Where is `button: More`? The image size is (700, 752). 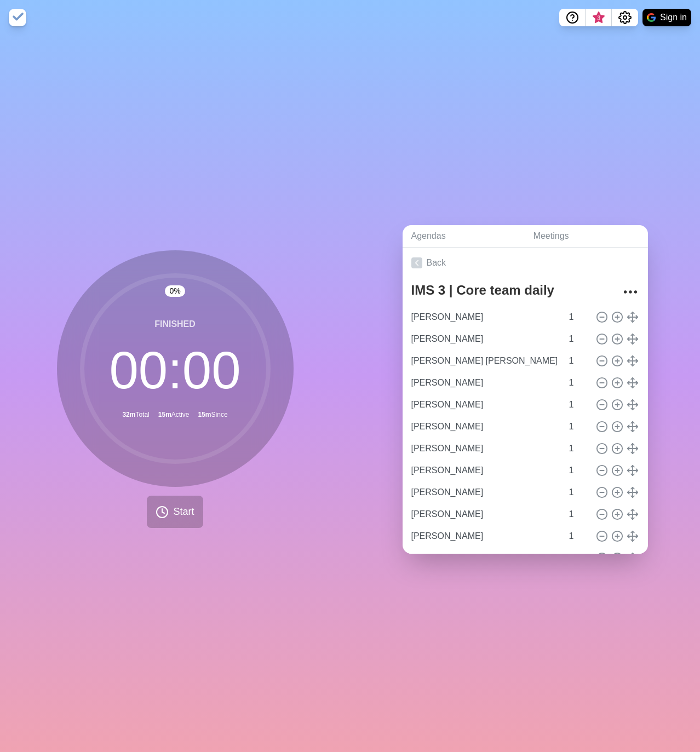
button: More is located at coordinates (630, 292).